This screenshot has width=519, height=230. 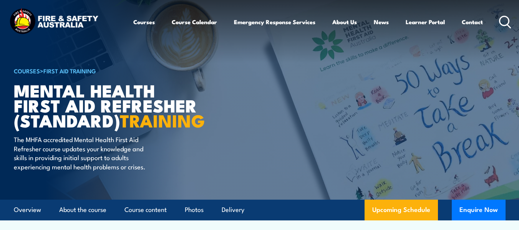 I want to click on a: First Aid Training, so click(x=69, y=71).